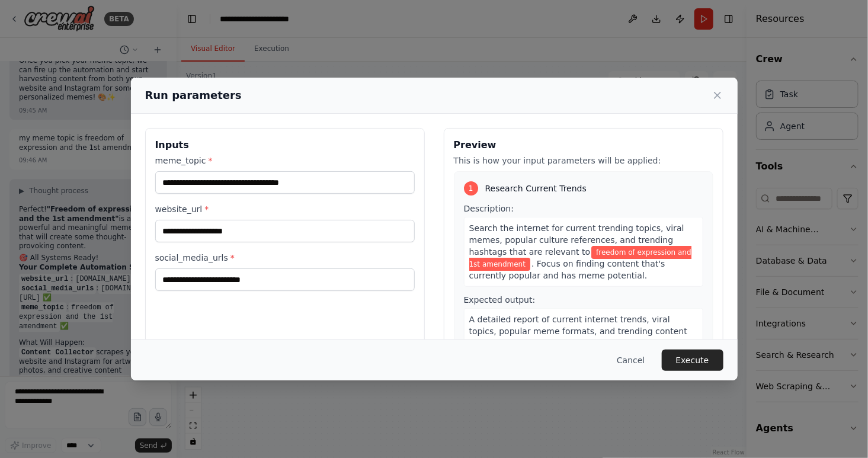 Image resolution: width=868 pixels, height=458 pixels. Describe the element at coordinates (578, 331) in the screenshot. I see `span: A detailed report of current internet trends, viral topics, popular meme formats, and trending co...` at that location.